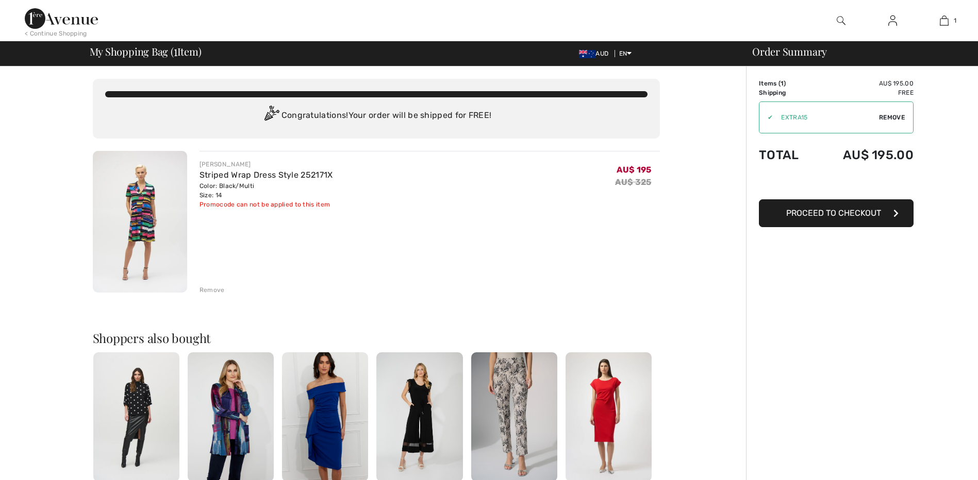 The image size is (978, 480). What do you see at coordinates (266, 191) in the screenshot?
I see `div: Color: Black/Multi Size: 14` at bounding box center [266, 191].